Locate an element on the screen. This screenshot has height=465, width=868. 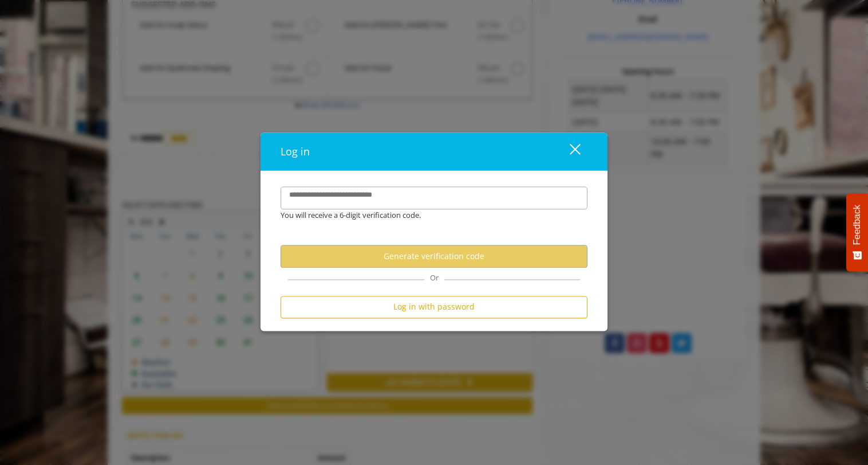
span: Or is located at coordinates (434, 278).